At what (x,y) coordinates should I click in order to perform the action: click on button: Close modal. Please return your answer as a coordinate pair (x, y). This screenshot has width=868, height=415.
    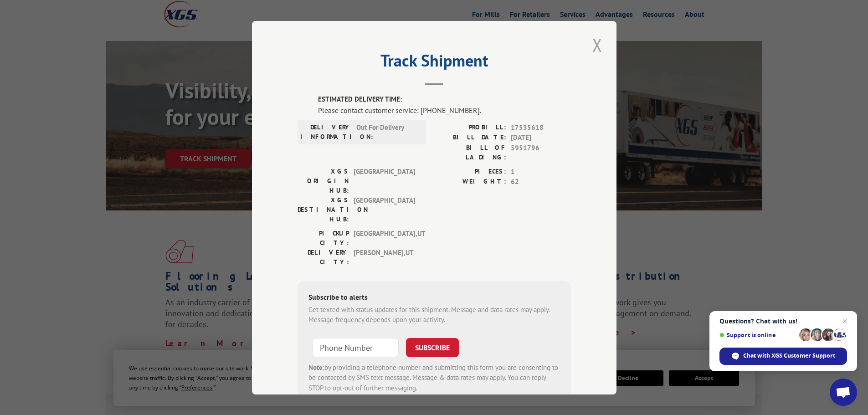
    Looking at the image, I should click on (597, 45).